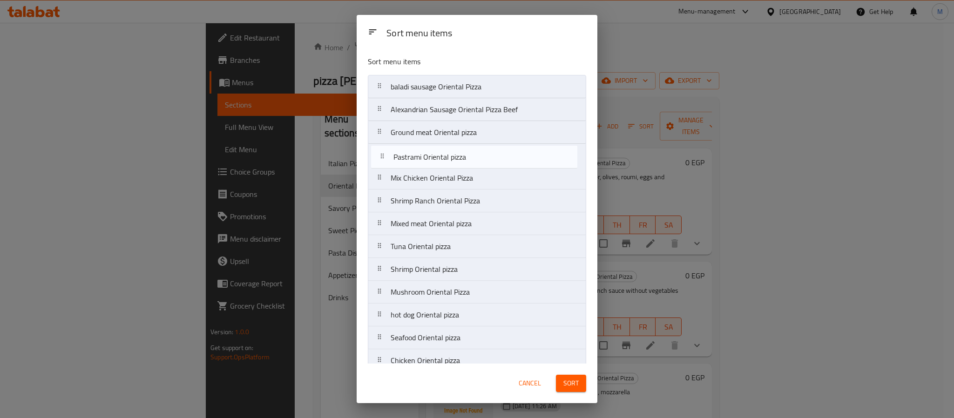 This screenshot has width=954, height=418. What do you see at coordinates (571, 383) in the screenshot?
I see `span: Sort` at bounding box center [571, 383].